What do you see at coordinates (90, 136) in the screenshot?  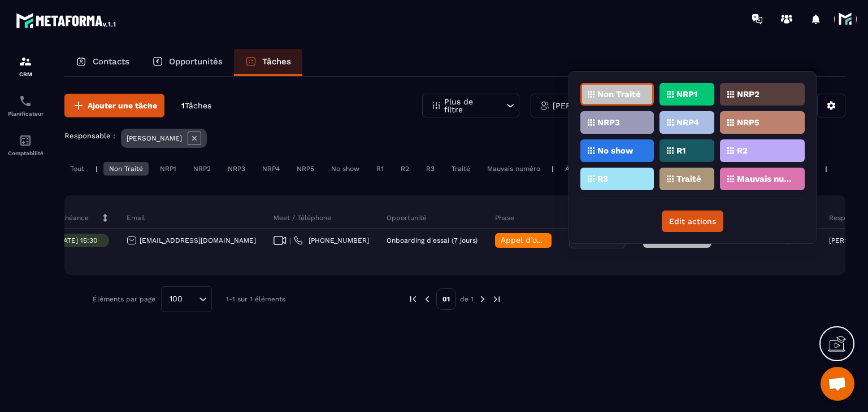 I see `p: Responsable :` at bounding box center [90, 136].